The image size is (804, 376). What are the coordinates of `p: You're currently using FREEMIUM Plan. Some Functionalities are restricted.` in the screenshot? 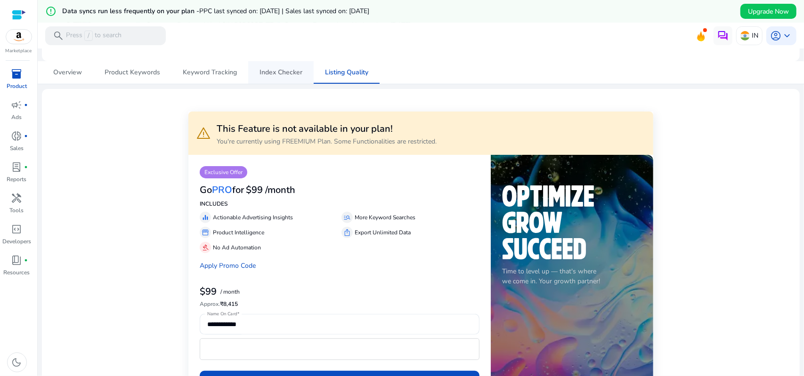 It's located at (327, 141).